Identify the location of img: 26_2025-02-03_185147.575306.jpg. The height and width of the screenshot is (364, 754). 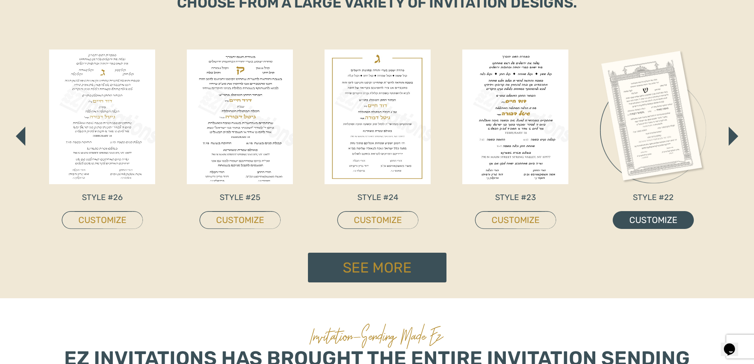
(102, 117).